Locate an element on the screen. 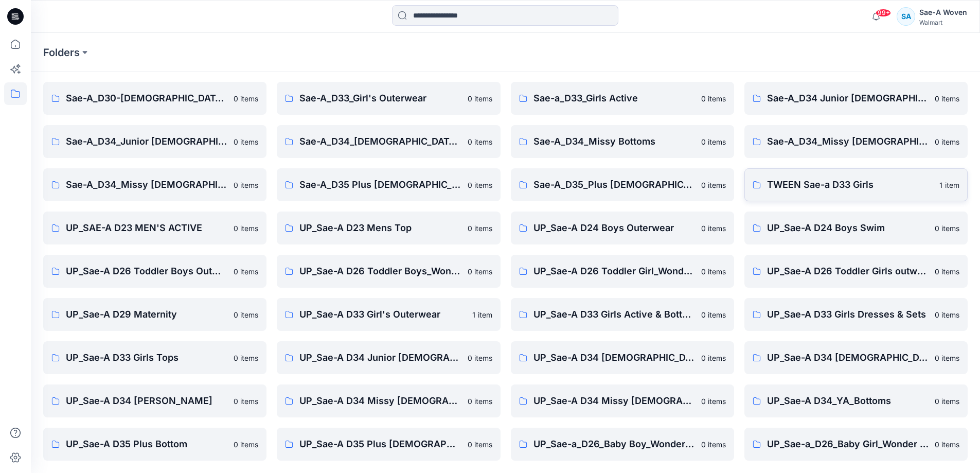 This screenshot has width=980, height=473. p: UP_Sae-A D33 Girl's Outerwear is located at coordinates (382, 314).